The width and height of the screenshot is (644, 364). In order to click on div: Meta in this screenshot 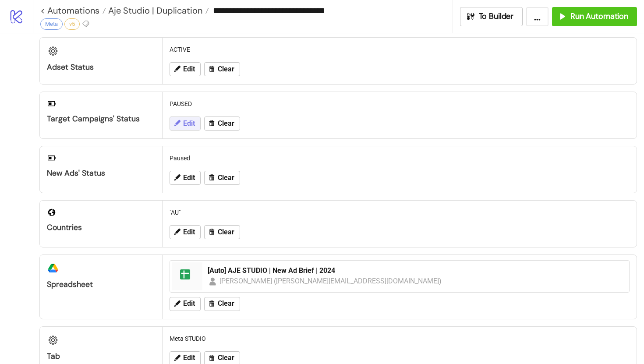, I will do `click(51, 24)`.